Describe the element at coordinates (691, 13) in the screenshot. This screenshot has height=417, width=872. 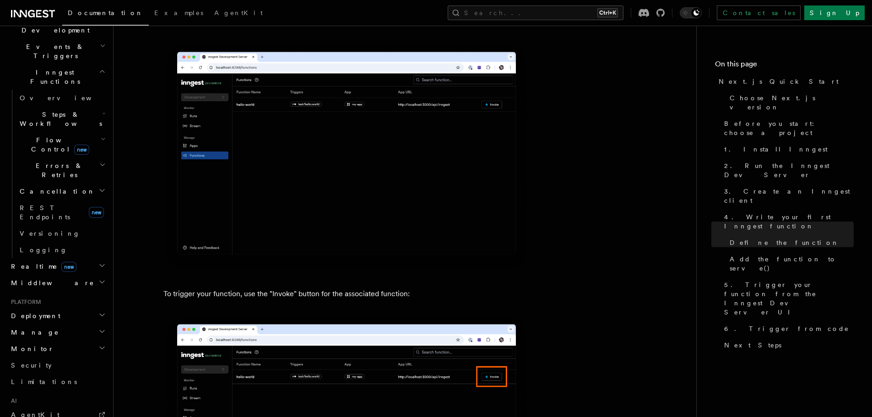
I see `button: Toggle dark mode` at that location.